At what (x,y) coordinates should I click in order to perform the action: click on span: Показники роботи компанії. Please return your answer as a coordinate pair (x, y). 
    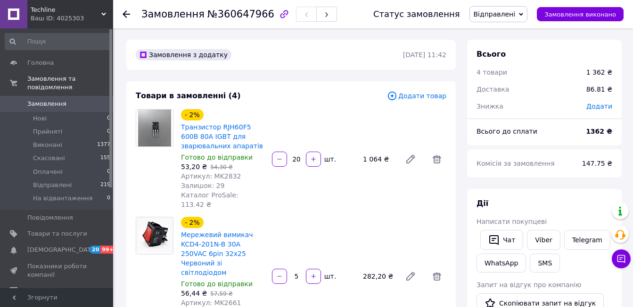
    Looking at the image, I should click on (57, 270).